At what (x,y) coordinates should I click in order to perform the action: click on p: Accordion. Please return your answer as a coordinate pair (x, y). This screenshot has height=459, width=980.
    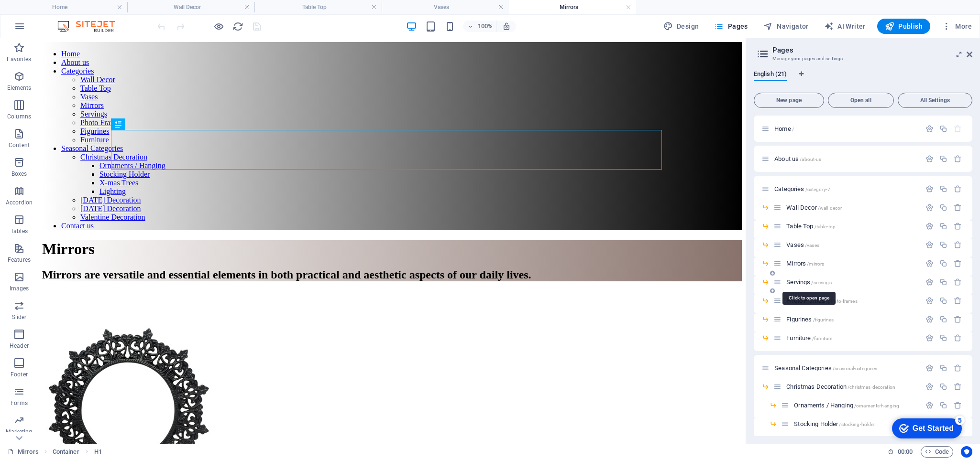
    Looking at the image, I should click on (19, 202).